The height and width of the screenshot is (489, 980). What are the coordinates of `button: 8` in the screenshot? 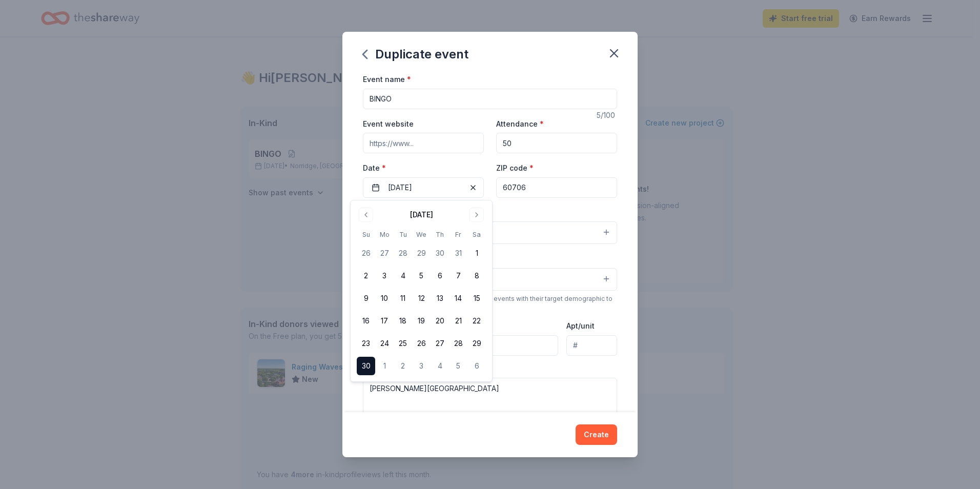 It's located at (477, 276).